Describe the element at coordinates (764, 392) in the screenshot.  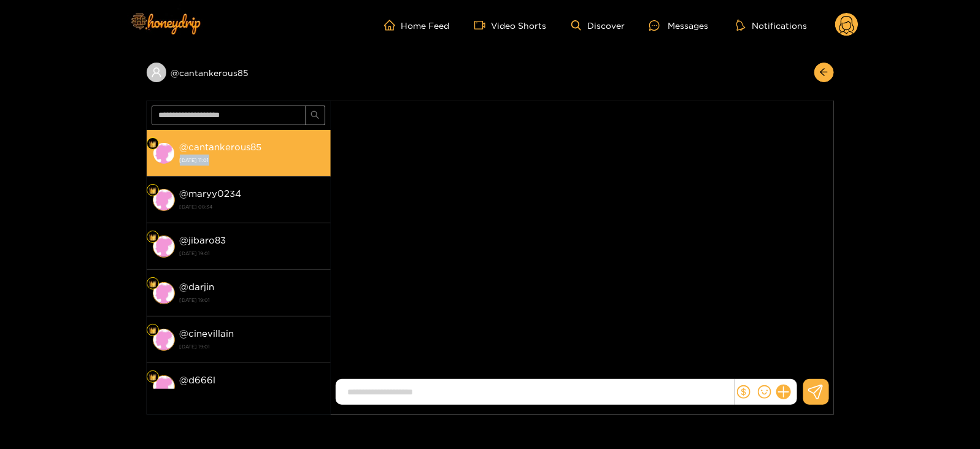
I see `span: smile` at that location.